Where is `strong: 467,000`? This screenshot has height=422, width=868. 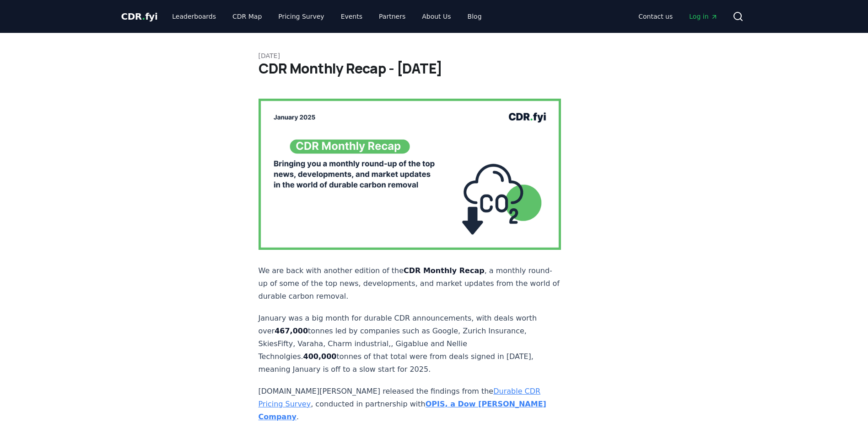 strong: 467,000 is located at coordinates (291, 331).